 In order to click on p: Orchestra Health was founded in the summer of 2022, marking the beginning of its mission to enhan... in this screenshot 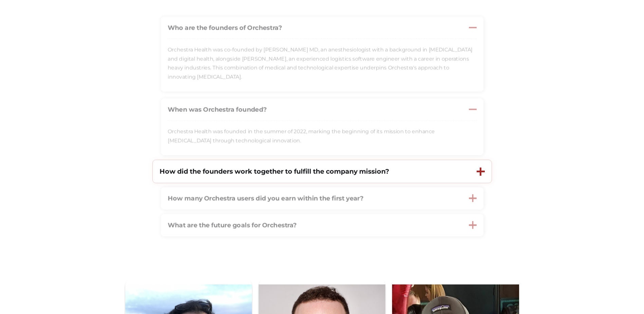, I will do `click(322, 136)`.